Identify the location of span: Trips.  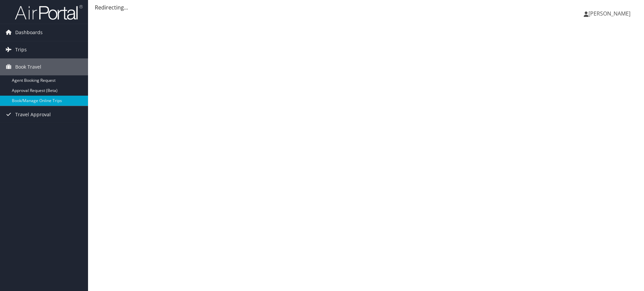
(21, 50).